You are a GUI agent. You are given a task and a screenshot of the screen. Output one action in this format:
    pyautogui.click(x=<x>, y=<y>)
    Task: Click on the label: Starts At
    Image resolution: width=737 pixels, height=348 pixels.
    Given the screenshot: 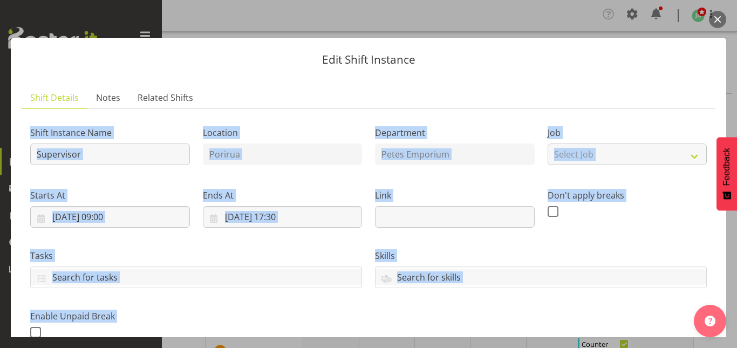 What is the action you would take?
    pyautogui.click(x=110, y=195)
    